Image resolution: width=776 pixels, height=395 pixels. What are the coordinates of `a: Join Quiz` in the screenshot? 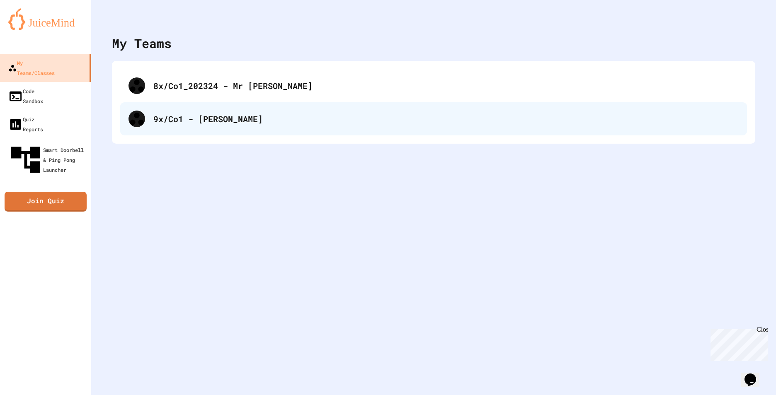 It's located at (46, 202).